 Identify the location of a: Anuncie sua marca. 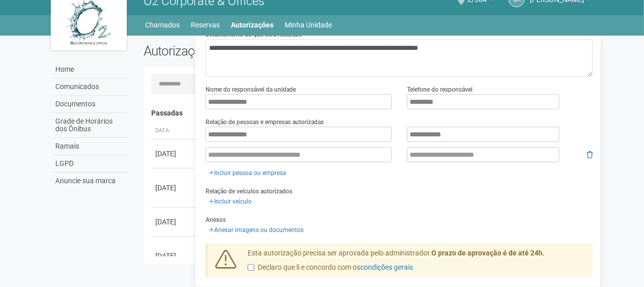
(91, 180).